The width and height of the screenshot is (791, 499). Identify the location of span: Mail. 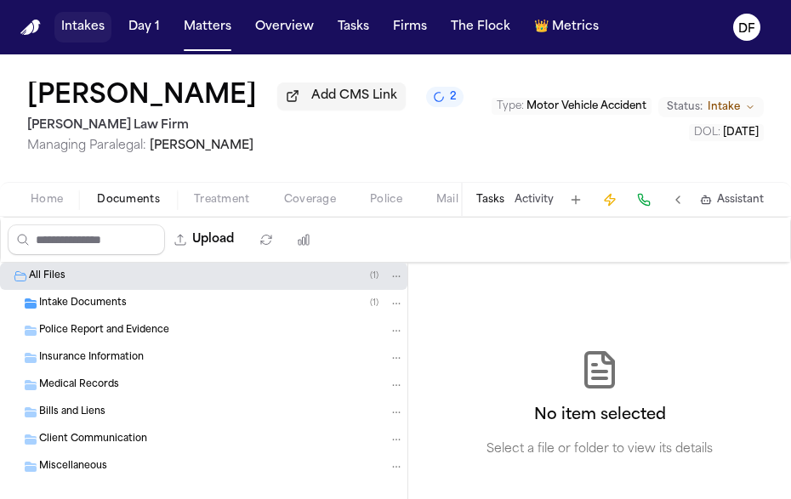
(447, 200).